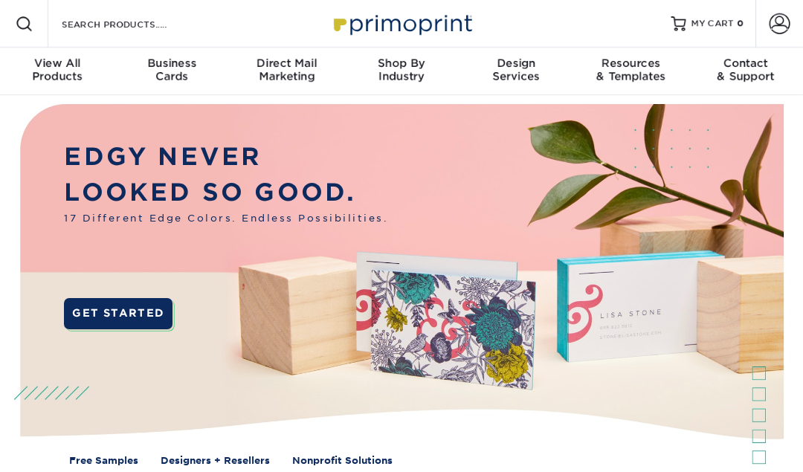 Image resolution: width=803 pixels, height=472 pixels. What do you see at coordinates (402, 63) in the screenshot?
I see `span: Shop By` at bounding box center [402, 63].